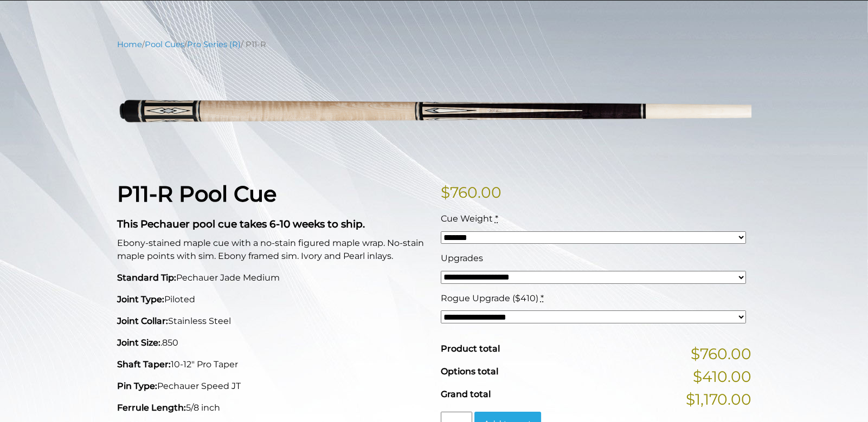 This screenshot has height=422, width=868. Describe the element at coordinates (719, 399) in the screenshot. I see `span: $1,170.00` at that location.